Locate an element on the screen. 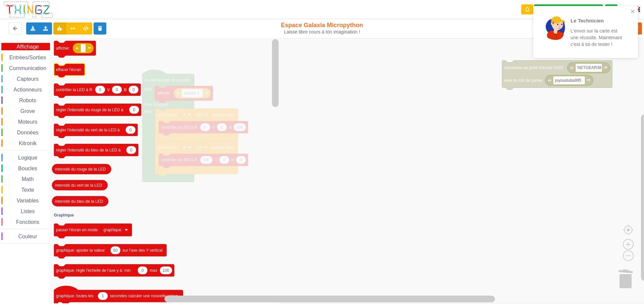 The width and height of the screenshot is (644, 308). text: B is located at coordinates (126, 89).